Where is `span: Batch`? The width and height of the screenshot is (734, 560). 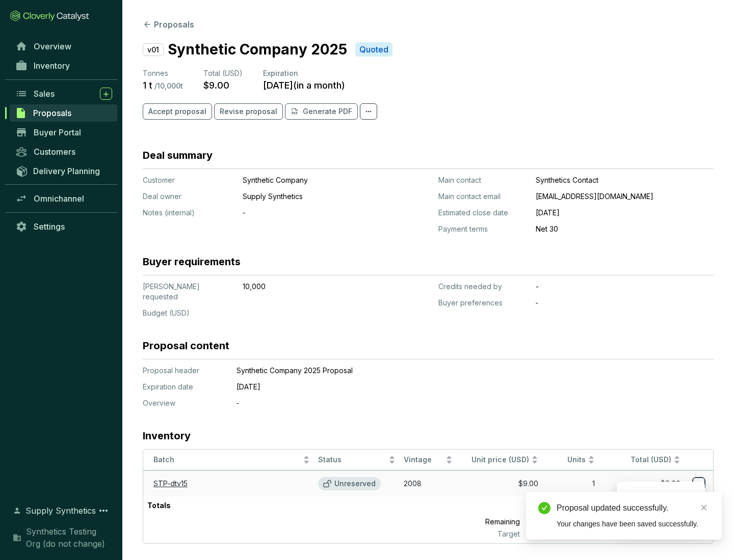 span: Batch is located at coordinates (227, 459).